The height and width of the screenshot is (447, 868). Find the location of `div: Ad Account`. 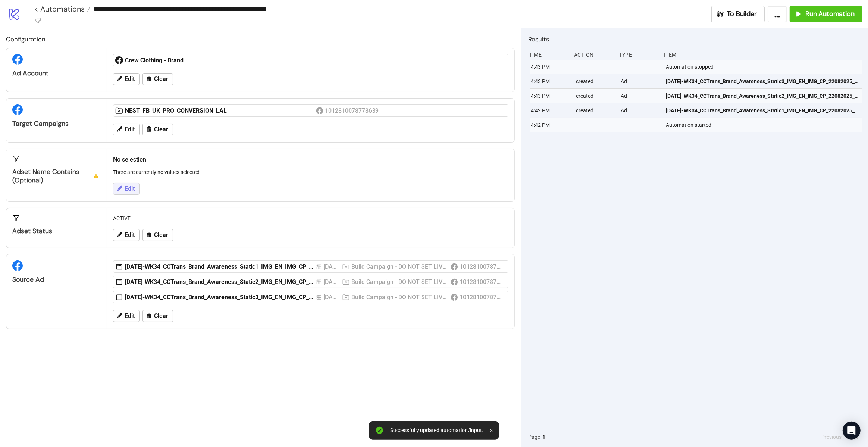

div: Ad Account is located at coordinates (56, 73).